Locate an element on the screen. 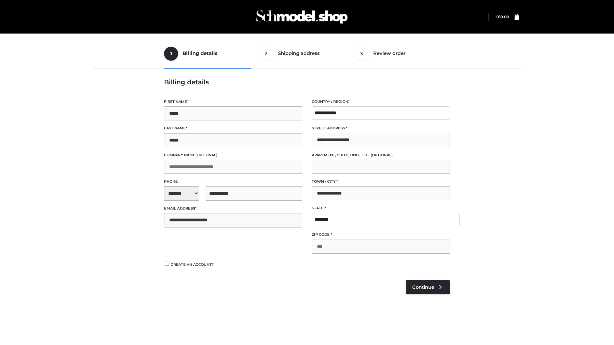  input: Create an account? is located at coordinates (167, 264).